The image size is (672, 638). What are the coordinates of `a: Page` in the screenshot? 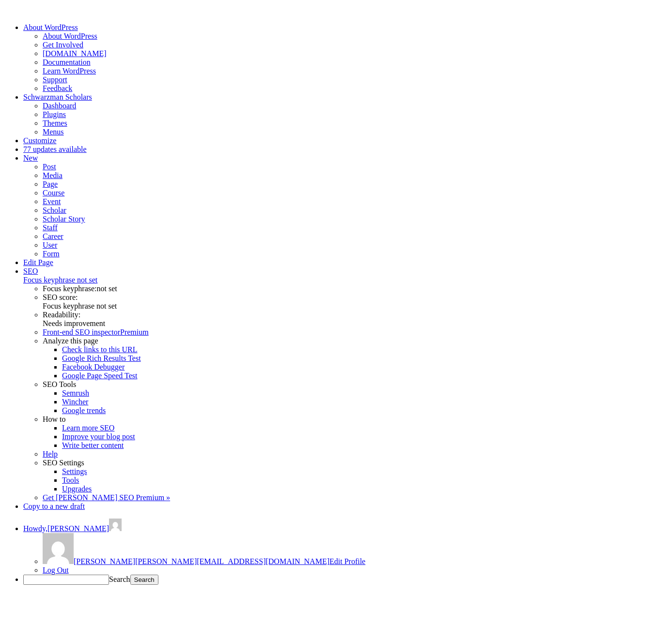 It's located at (50, 184).